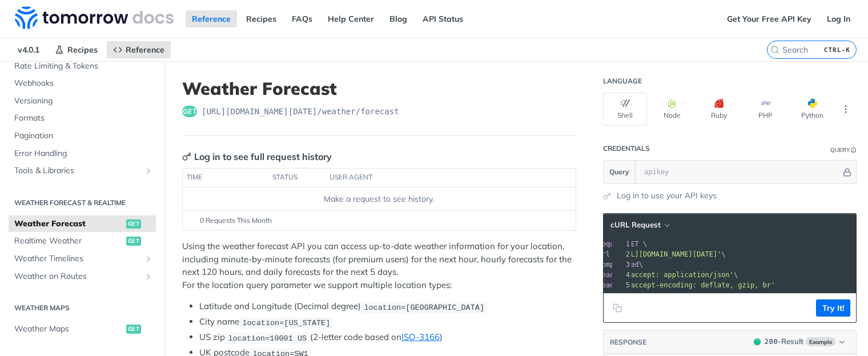  I want to click on span: v4.0.1, so click(29, 50).